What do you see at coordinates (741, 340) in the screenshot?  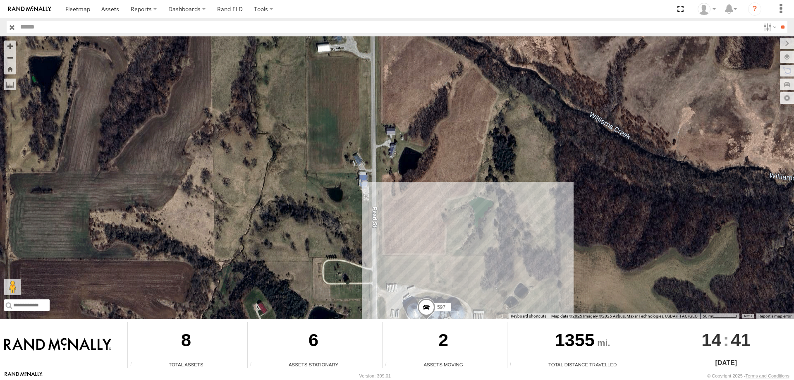 I see `span: 41` at bounding box center [741, 340].